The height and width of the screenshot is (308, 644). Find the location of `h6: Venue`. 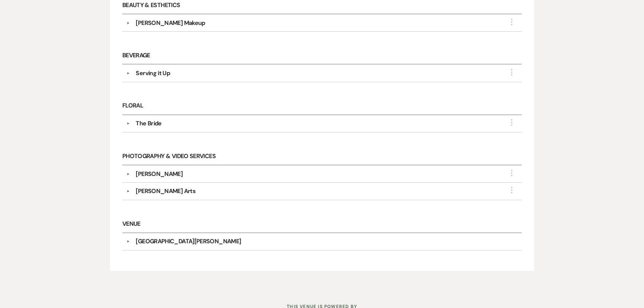

h6: Venue is located at coordinates (322, 224).